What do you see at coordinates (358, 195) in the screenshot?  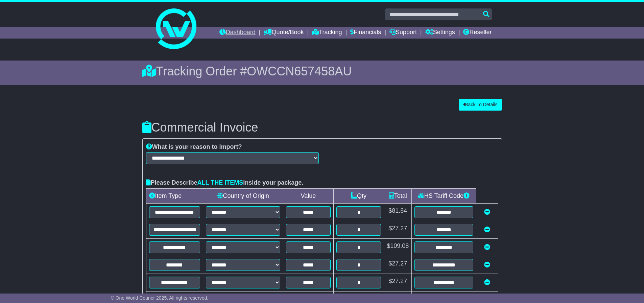 I see `td: Qty` at bounding box center [358, 195].